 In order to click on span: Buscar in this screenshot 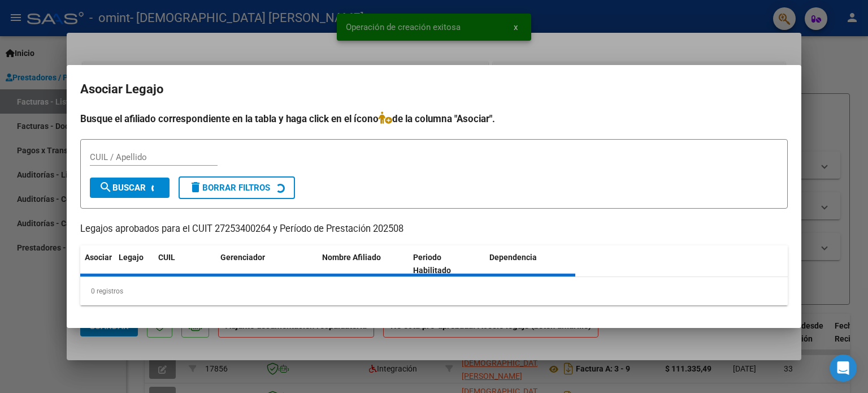, I will do `click(122, 188)`.